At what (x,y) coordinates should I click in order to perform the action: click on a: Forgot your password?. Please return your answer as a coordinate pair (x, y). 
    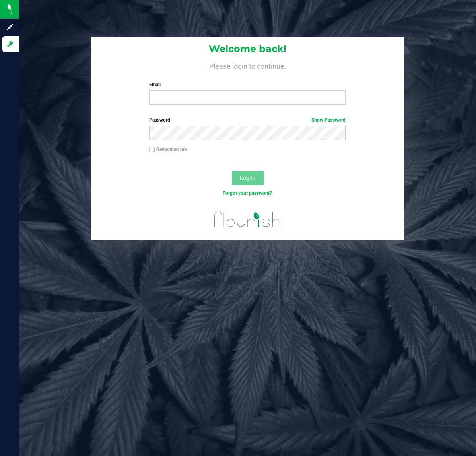
    Looking at the image, I should click on (247, 194).